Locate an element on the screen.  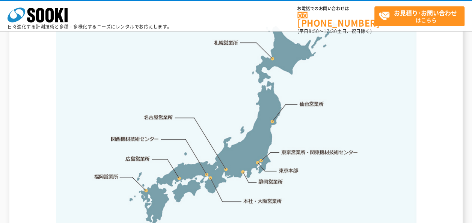
a: 東京本部 is located at coordinates (289, 171).